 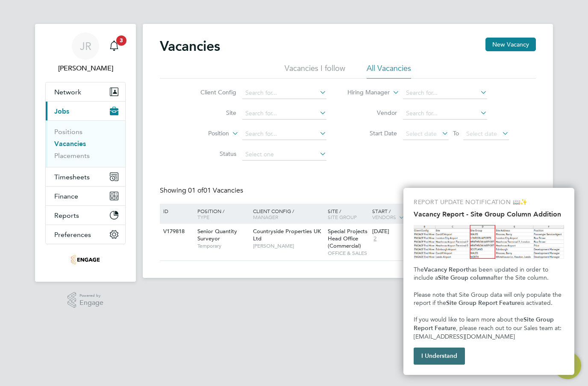 What do you see at coordinates (266, 217) in the screenshot?
I see `span: Manager` at bounding box center [266, 217].